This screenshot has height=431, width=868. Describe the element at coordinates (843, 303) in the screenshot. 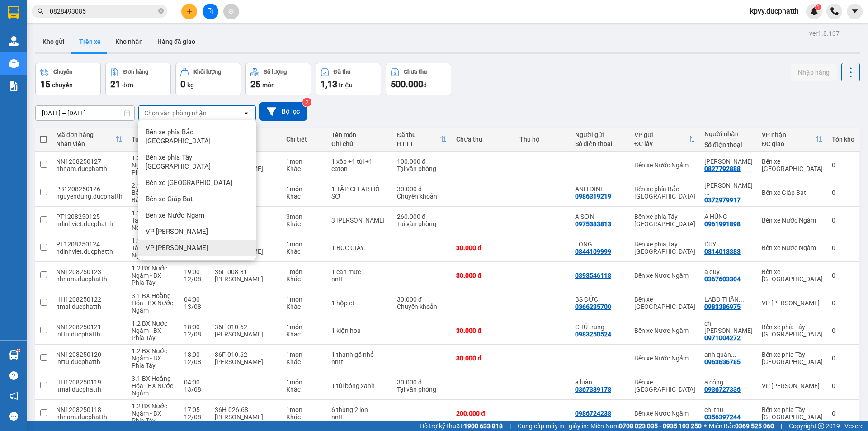

I see `div: 0` at that location.